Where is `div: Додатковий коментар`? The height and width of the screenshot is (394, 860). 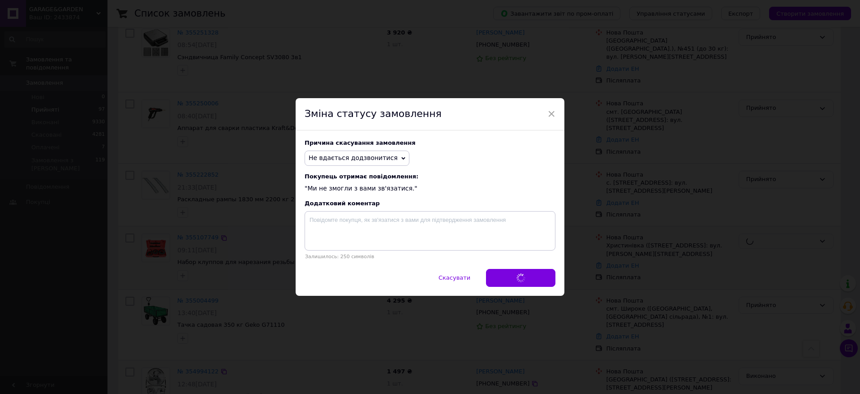 div: Додатковий коментар is located at coordinates (430, 203).